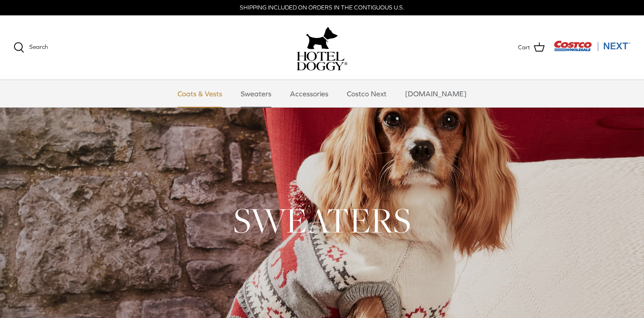 The height and width of the screenshot is (318, 644). I want to click on img: hoteldoggycom, so click(322, 61).